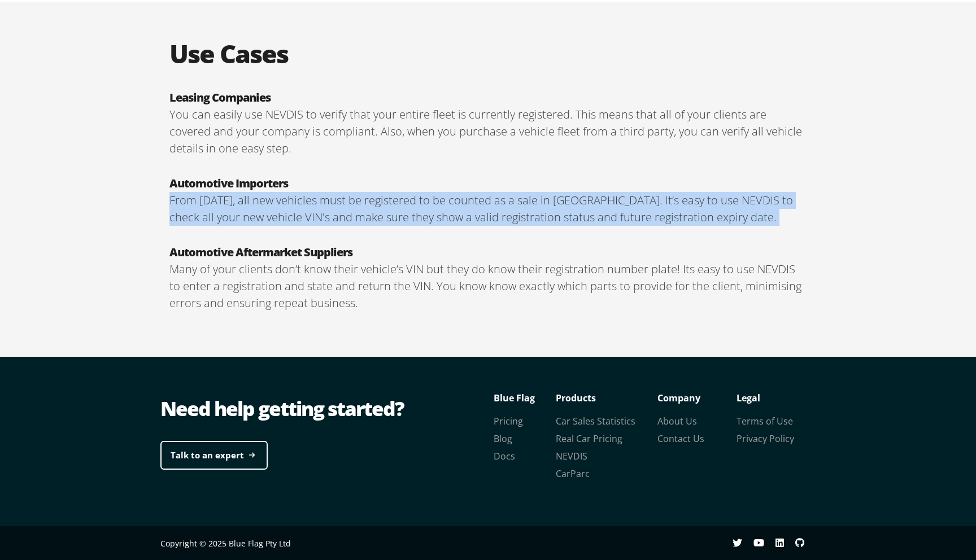 The image size is (976, 560). I want to click on p: Legal, so click(776, 398).